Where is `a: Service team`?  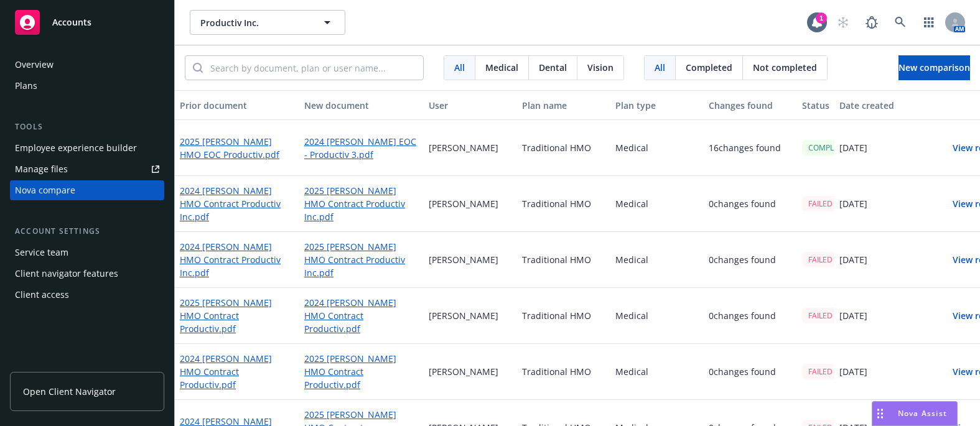 a: Service team is located at coordinates (87, 253).